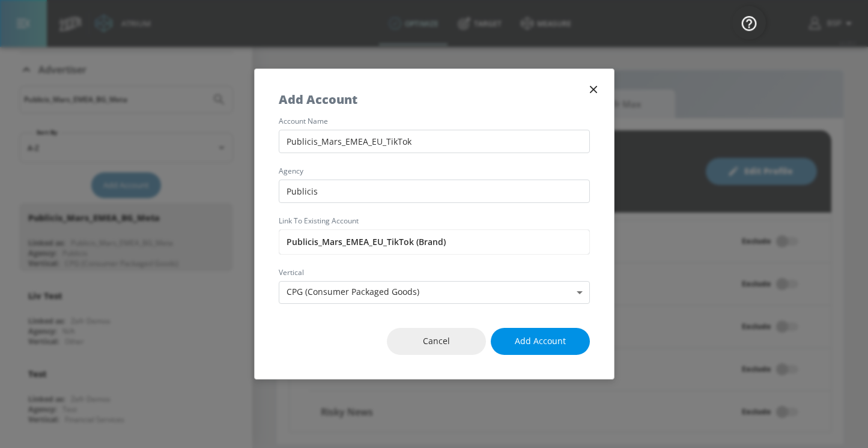 This screenshot has width=868, height=448. What do you see at coordinates (318, 99) in the screenshot?
I see `h5: Add Account` at bounding box center [318, 99].